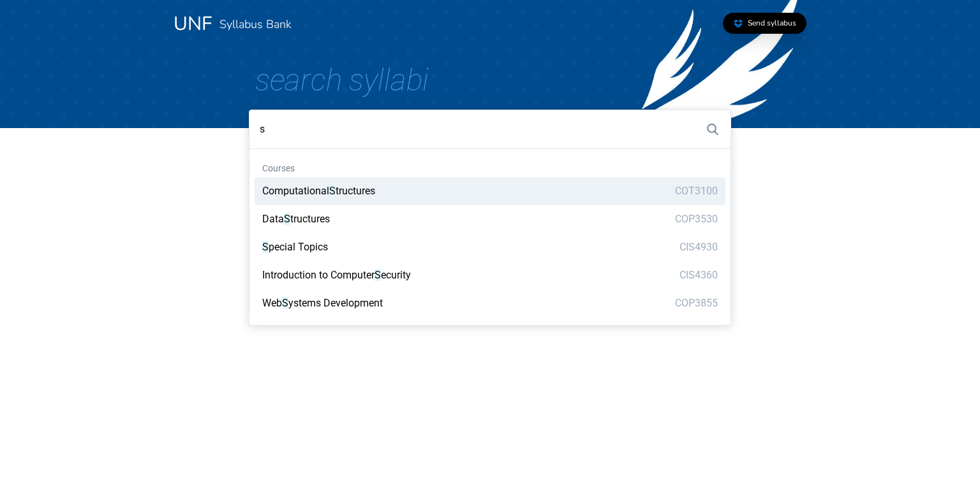 Image resolution: width=980 pixels, height=497 pixels. What do you see at coordinates (764, 23) in the screenshot?
I see `a: Send syllabus` at bounding box center [764, 23].